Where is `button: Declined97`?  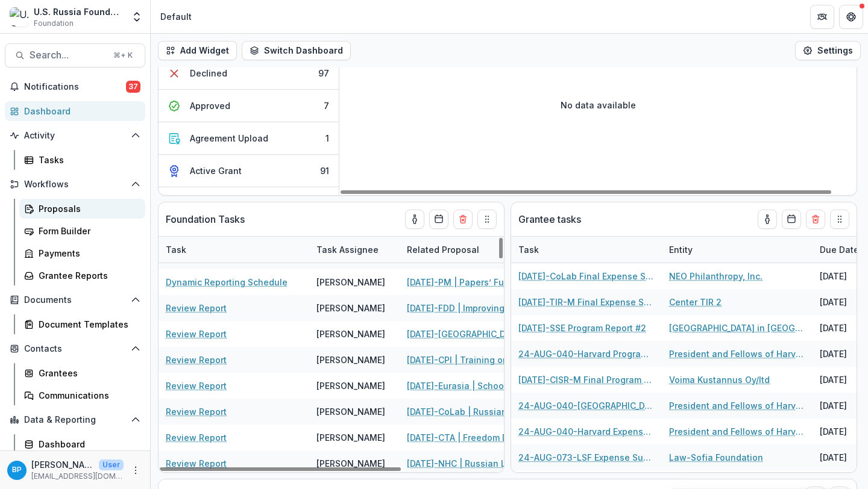
button: Declined97 is located at coordinates (248, 74).